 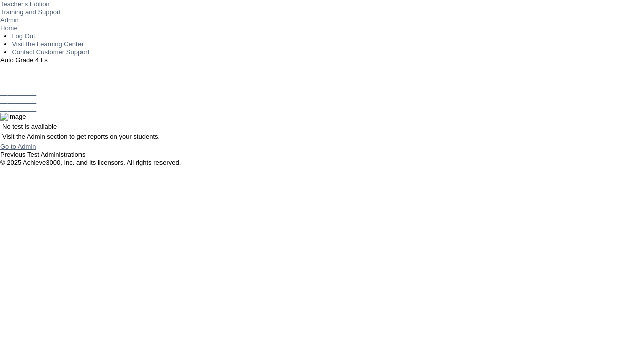 I want to click on a: Visit the Learning Center, so click(x=47, y=44).